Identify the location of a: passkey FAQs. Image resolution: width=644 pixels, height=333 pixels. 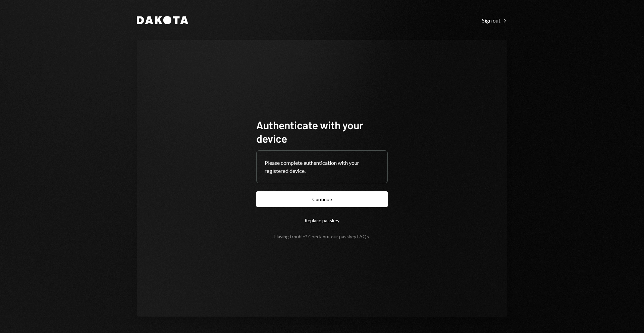
(354, 237).